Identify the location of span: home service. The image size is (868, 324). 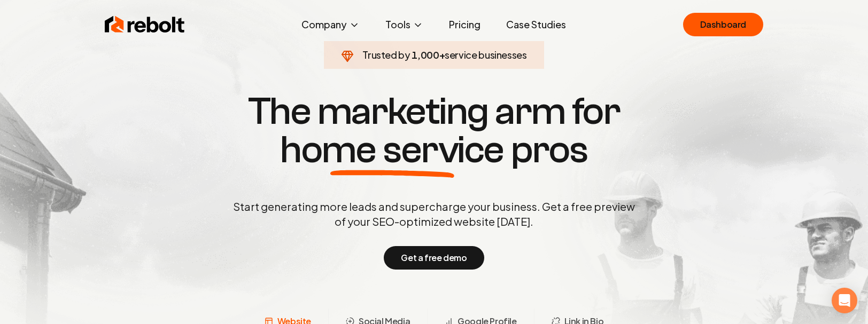
(392, 150).